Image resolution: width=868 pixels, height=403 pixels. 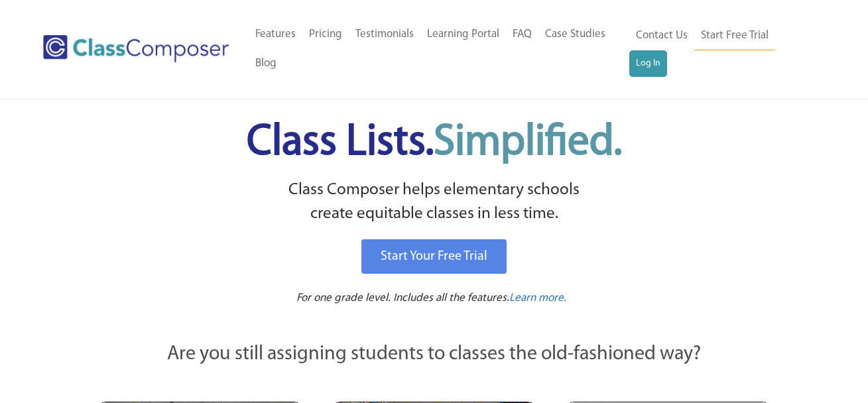 I want to click on a: Log In, so click(x=648, y=64).